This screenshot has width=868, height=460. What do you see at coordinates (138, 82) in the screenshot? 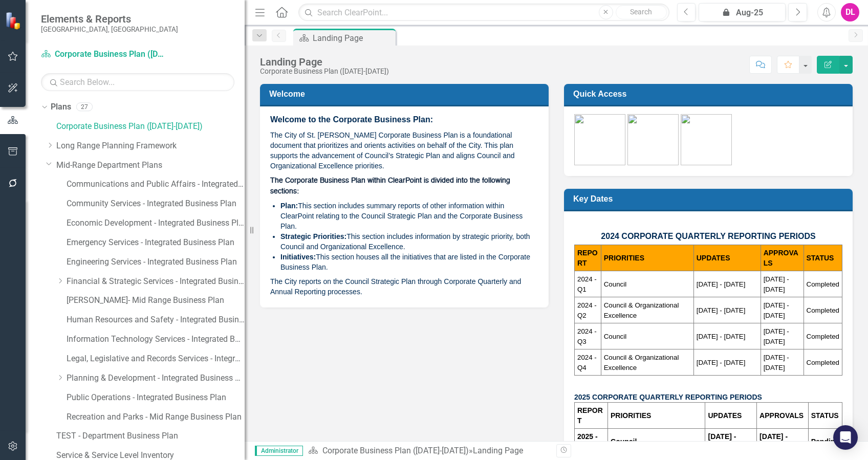
I see `input: Search Below...` at bounding box center [138, 82].